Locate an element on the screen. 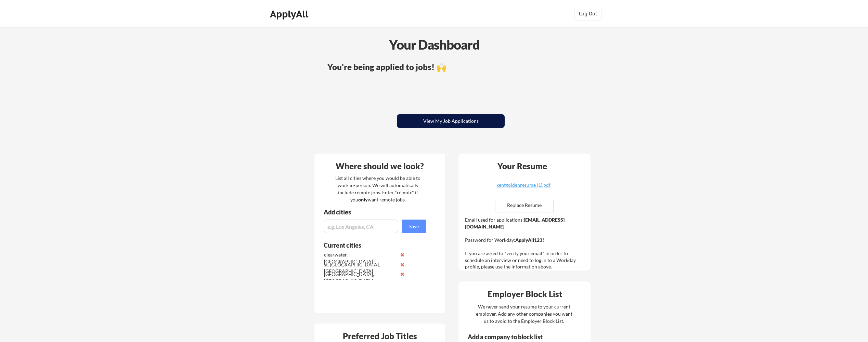 This screenshot has width=868, height=342. div: kentgoldenresume (1).pdf is located at coordinates (524, 185).